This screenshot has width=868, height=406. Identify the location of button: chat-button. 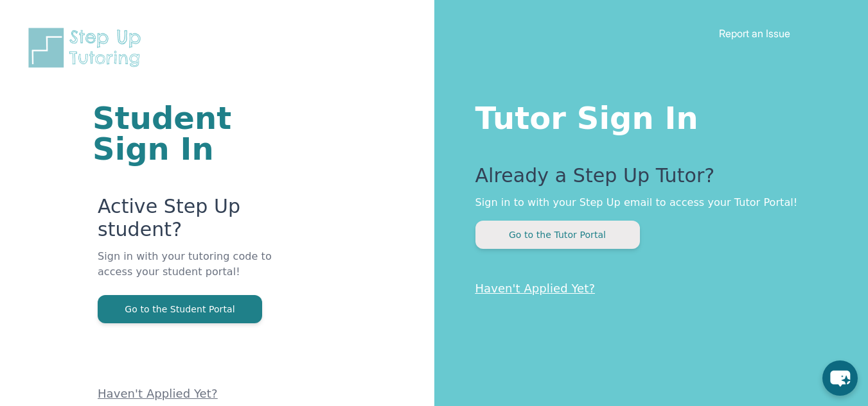
(839, 378).